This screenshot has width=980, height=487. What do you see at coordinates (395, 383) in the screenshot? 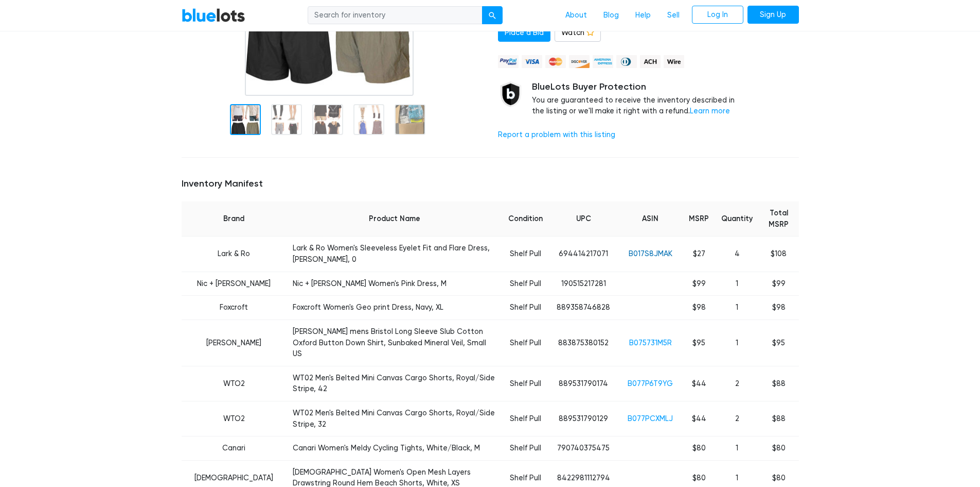
I see `td: WT02 Men's Belted Mini Canvas Cargo Shorts, Royal/Side Stripe, 42` at bounding box center [395, 383].